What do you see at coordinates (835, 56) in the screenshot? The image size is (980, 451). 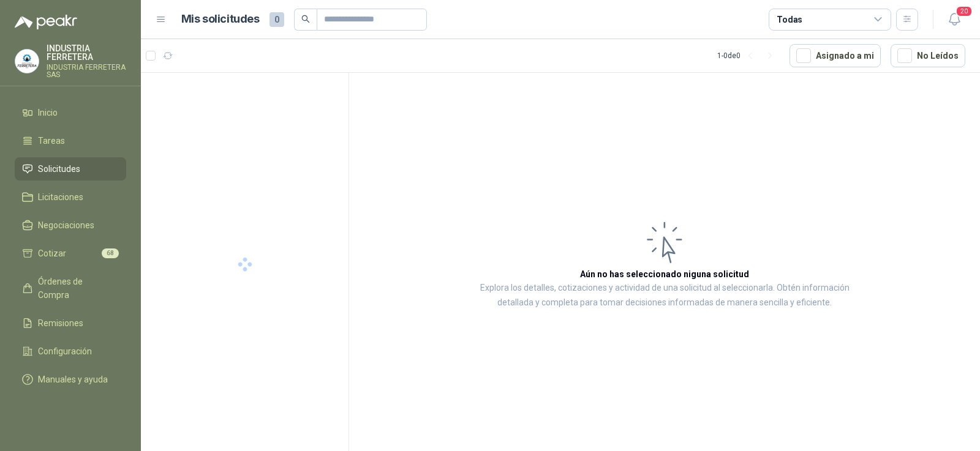 I see `button: Asignado a mi` at bounding box center [835, 56].